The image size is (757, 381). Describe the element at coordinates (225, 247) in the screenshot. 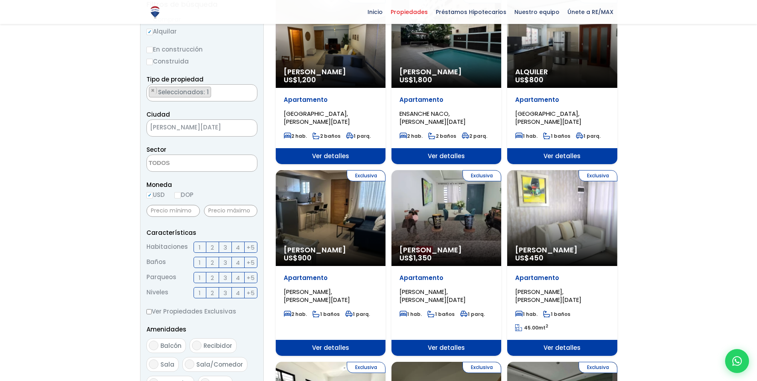

I see `span: 3` at that location.